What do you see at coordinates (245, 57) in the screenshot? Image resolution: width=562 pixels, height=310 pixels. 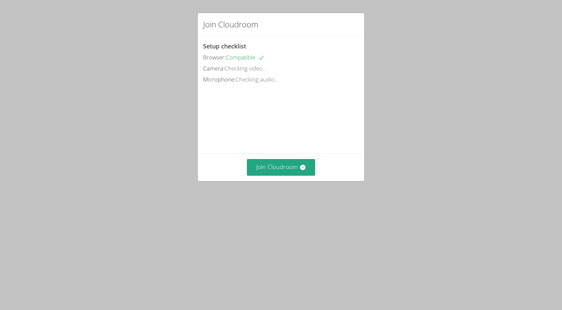 I see `span: Compatible` at bounding box center [245, 57].